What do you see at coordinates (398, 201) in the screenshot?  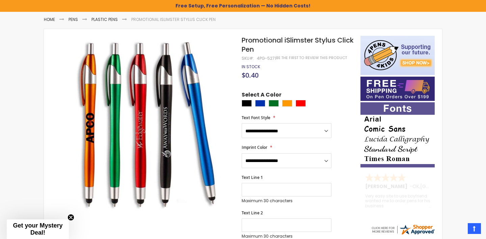 I see `div: Very easy site to use boyfriend wanted me to order pens for his business` at bounding box center [398, 201].